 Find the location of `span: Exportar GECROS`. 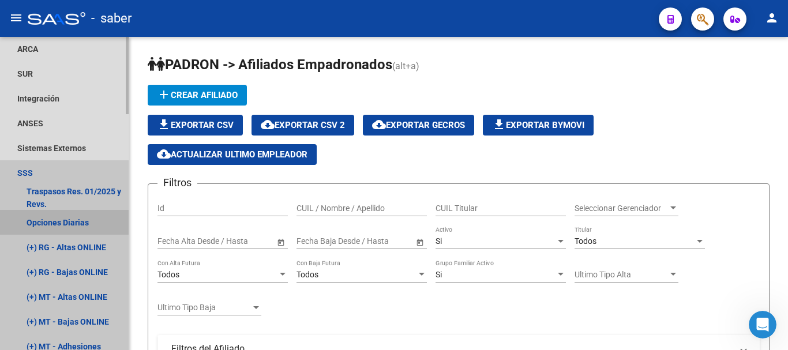

span: Exportar GECROS is located at coordinates (418, 125).